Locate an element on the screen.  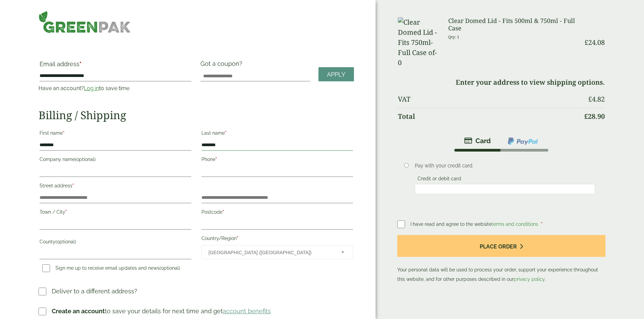
a: terms and conditions is located at coordinates (515, 224).